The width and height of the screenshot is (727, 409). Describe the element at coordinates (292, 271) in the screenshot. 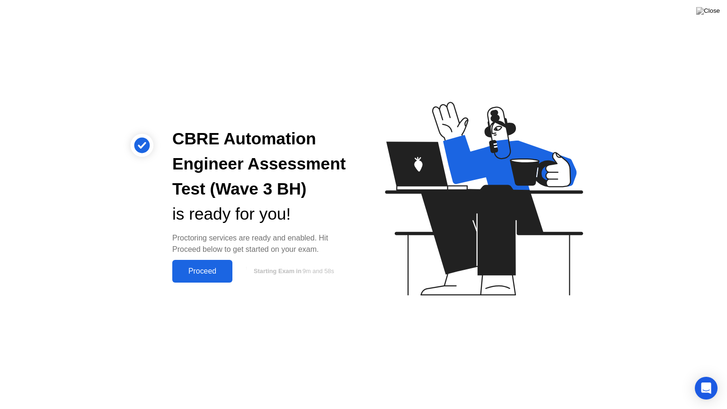

I see `button: Starting Exam in9m and 58s` at that location.